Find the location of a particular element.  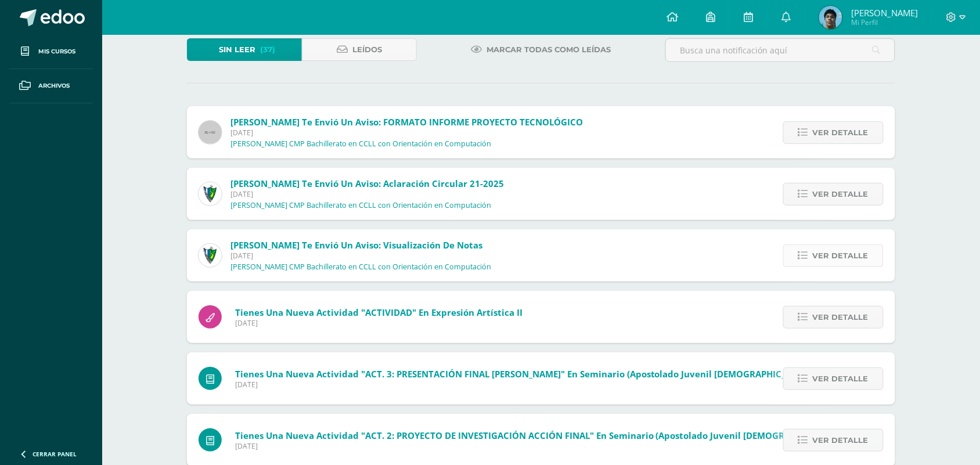

a: Leídos is located at coordinates (360, 49).